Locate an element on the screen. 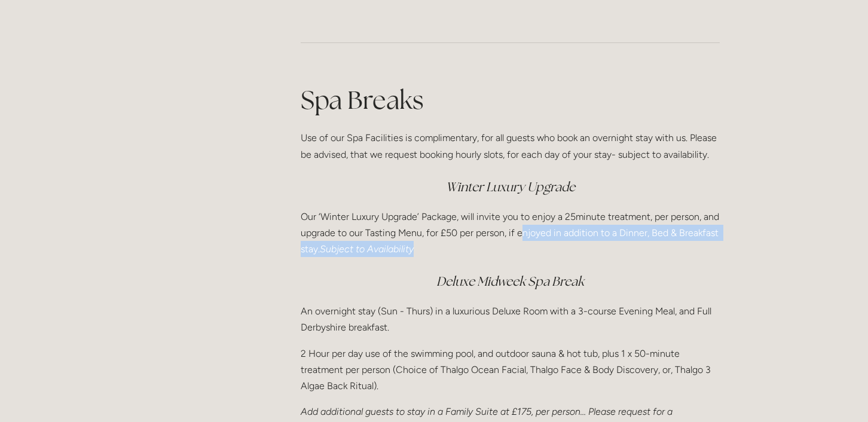 This screenshot has width=868, height=422. p: 2 Hour per day use of the swimming pool, and outdoor sauna & hot tub, plus 1 x 50-minute treatmen... is located at coordinates (510, 370).